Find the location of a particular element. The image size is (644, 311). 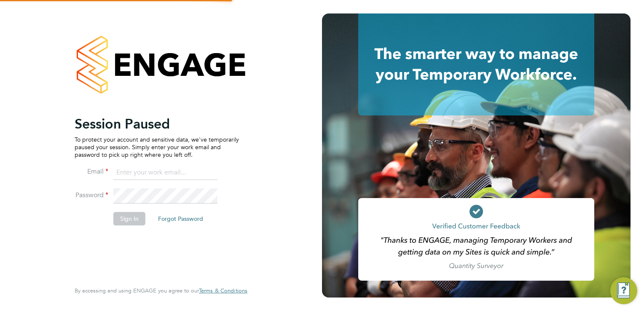

button: Engage Resource Center is located at coordinates (623, 290).